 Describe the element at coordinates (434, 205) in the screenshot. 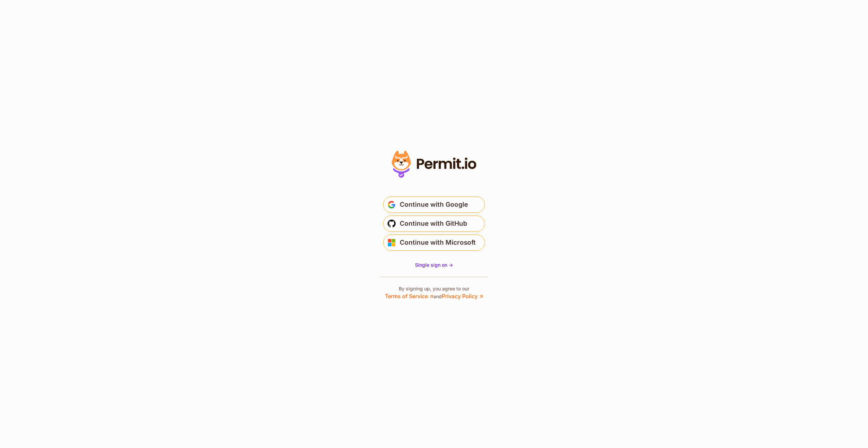

I see `button: Continue with Google` at that location.